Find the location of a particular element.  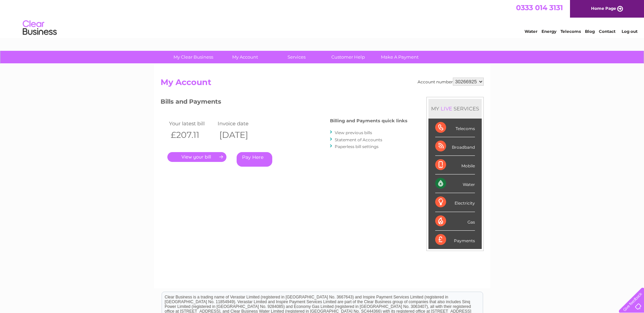

a: My Account is located at coordinates (245, 57).